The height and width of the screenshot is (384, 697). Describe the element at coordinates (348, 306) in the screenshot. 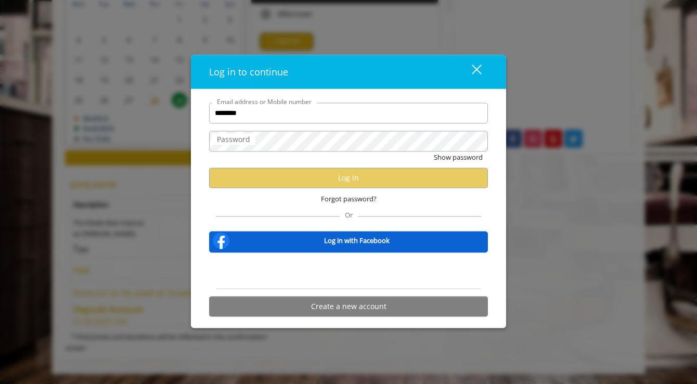

I see `button: Create a new account` at that location.